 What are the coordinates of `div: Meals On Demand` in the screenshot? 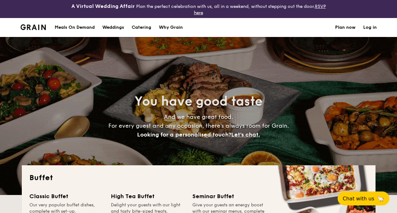 It's located at (74, 27).